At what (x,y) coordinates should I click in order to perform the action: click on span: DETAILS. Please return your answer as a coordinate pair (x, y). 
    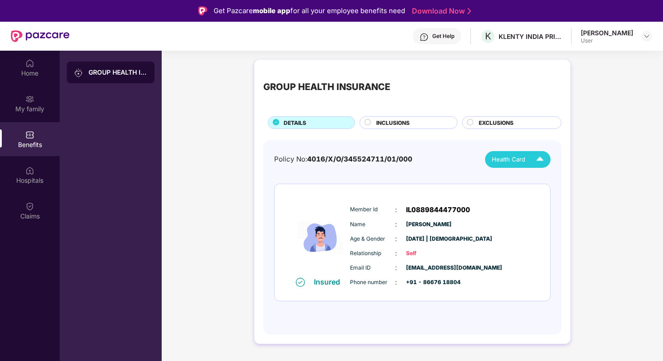
    Looking at the image, I should click on (295, 122).